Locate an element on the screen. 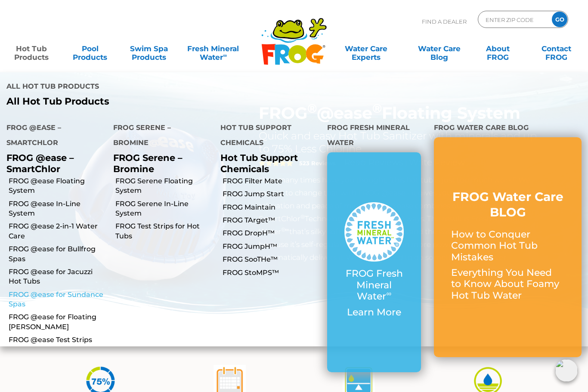  h4: FROG Fresh Mineral Water is located at coordinates (374, 136).